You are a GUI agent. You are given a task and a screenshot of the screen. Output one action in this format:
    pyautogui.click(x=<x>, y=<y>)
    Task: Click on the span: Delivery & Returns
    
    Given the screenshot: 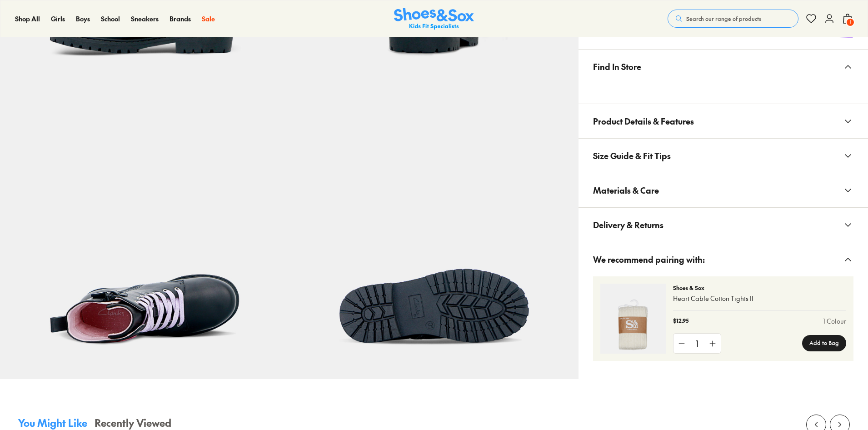 What is the action you would take?
    pyautogui.click(x=628, y=225)
    